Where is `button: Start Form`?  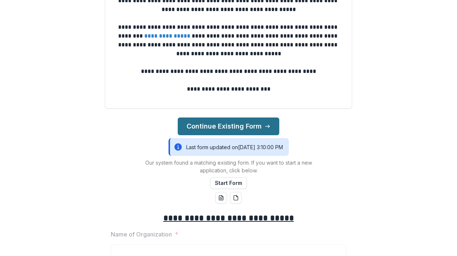
button: Start Form is located at coordinates (228, 183).